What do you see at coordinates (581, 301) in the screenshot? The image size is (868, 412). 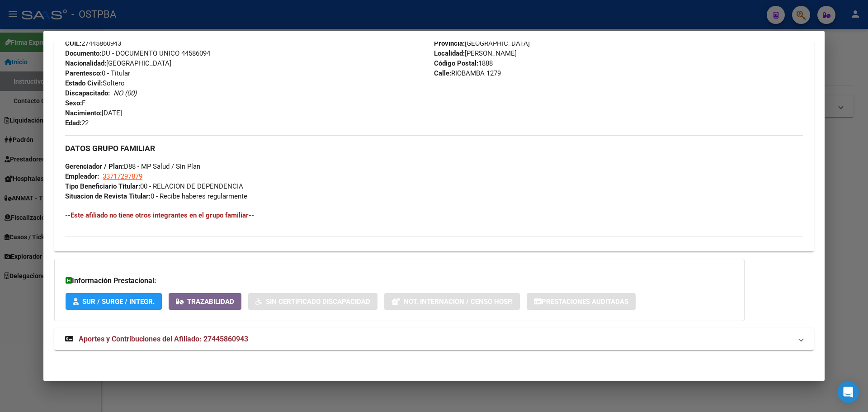 I see `button: Prestaciones Auditadas` at bounding box center [581, 301].